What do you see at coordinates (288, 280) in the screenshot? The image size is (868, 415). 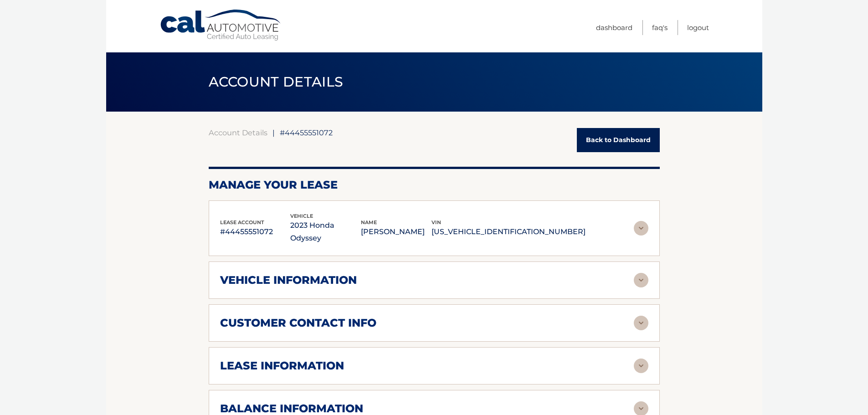 I see `h2: vehicle information` at bounding box center [288, 280].